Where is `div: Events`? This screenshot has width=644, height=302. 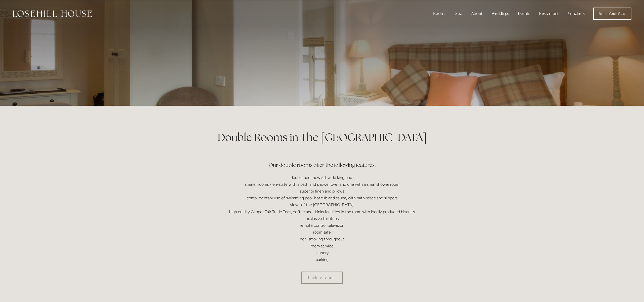 div: Events is located at coordinates (524, 14).